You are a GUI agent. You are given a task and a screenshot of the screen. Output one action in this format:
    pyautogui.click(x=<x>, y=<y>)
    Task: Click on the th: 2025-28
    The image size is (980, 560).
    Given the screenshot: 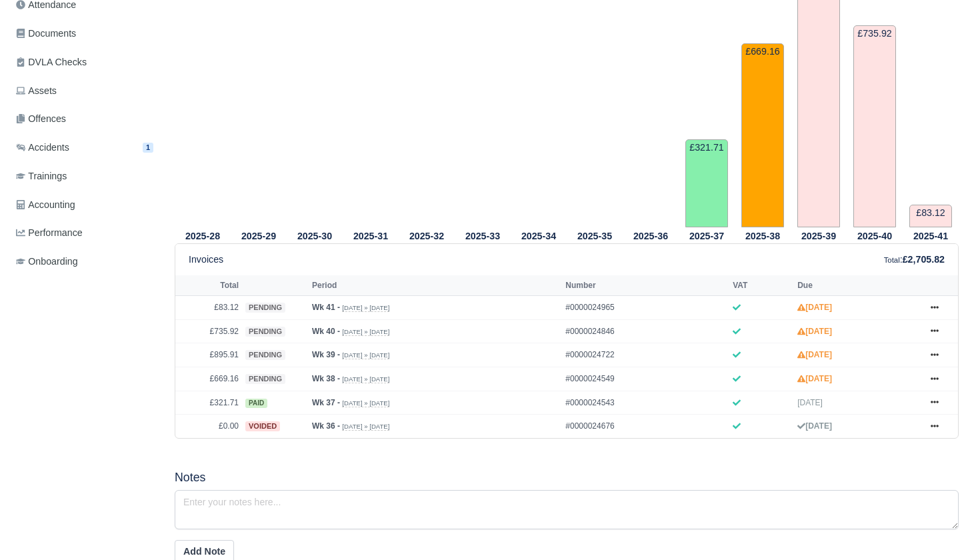 What is the action you would take?
    pyautogui.click(x=203, y=236)
    